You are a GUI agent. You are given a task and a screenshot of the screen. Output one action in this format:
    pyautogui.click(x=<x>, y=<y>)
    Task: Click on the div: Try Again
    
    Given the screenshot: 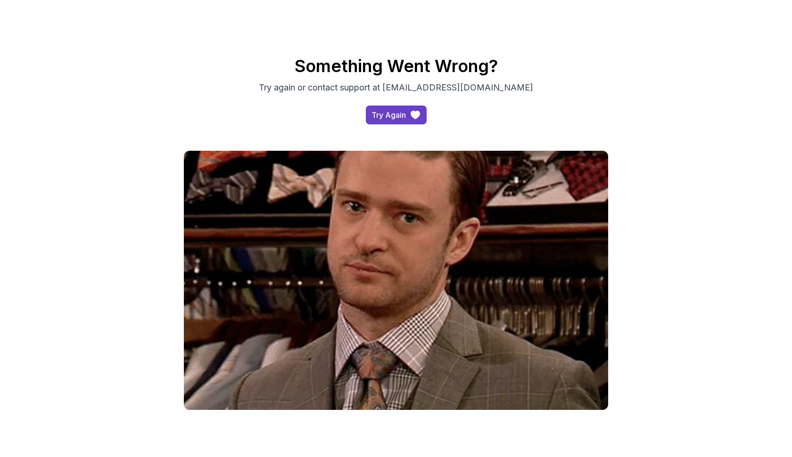 What is the action you would take?
    pyautogui.click(x=388, y=115)
    